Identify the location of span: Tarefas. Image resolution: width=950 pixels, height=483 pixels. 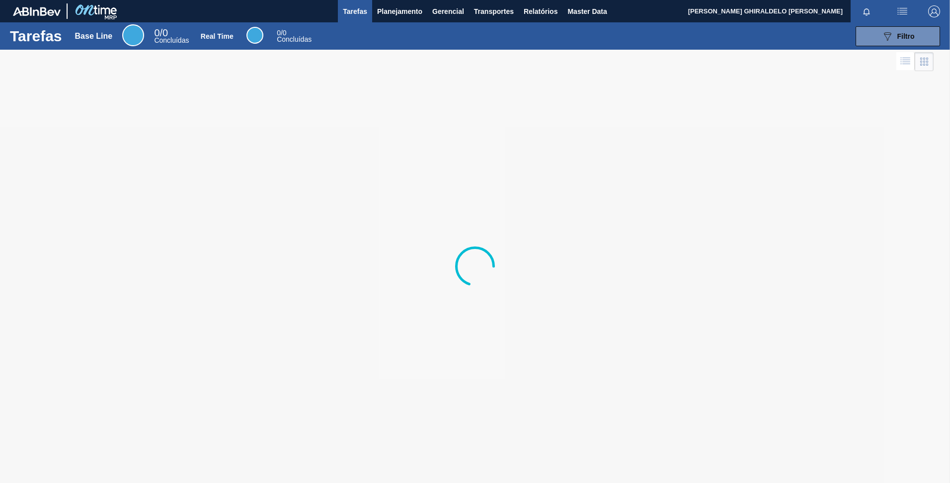
(355, 11).